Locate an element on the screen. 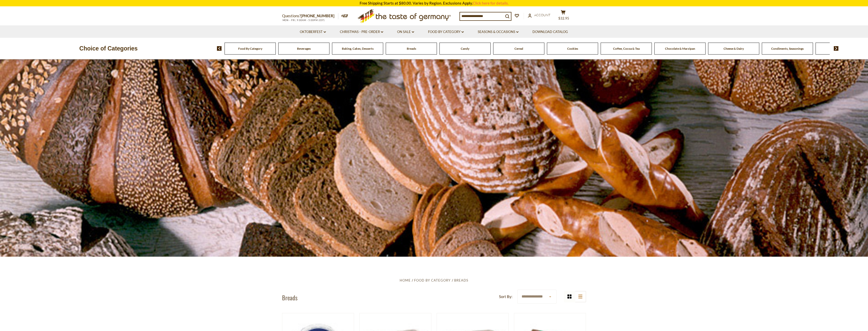 The height and width of the screenshot is (331, 868). a: On Sale is located at coordinates (406, 32).